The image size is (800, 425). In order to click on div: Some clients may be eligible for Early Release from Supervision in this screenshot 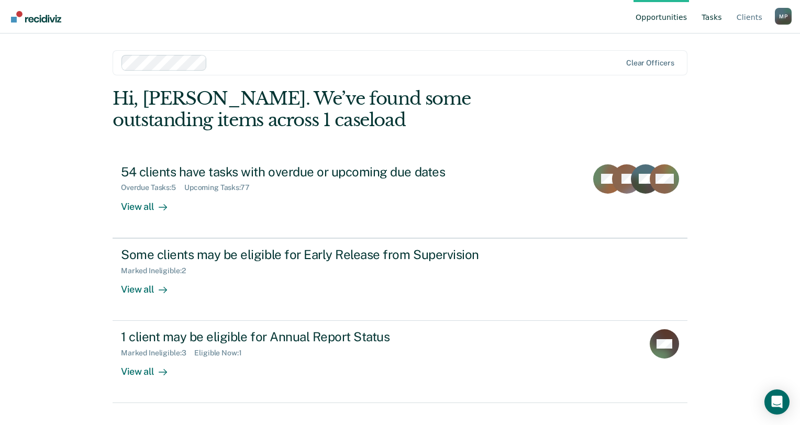, I will do `click(305, 255)`.